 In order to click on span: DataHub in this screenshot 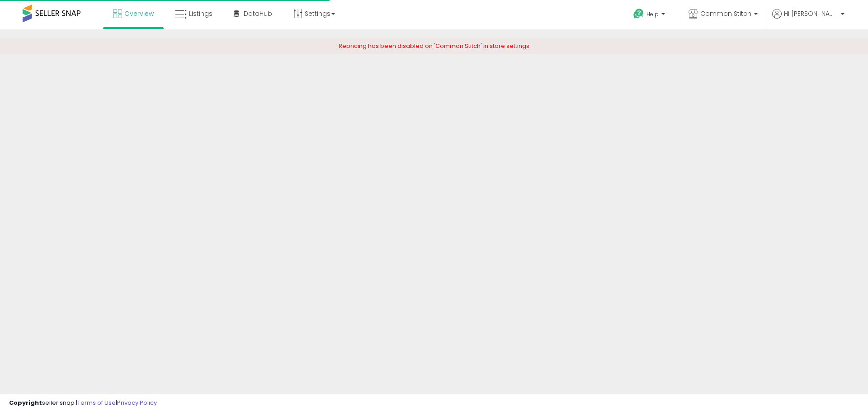, I will do `click(257, 13)`.